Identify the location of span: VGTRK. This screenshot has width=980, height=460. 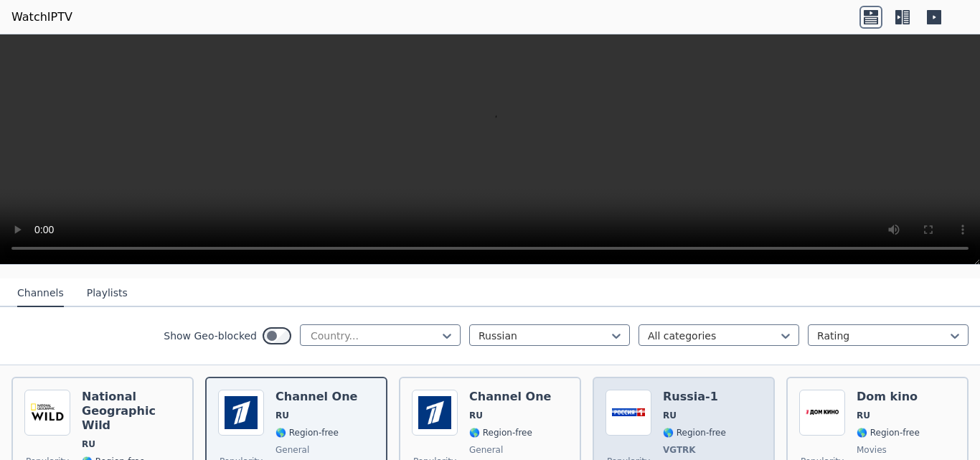
(679, 450).